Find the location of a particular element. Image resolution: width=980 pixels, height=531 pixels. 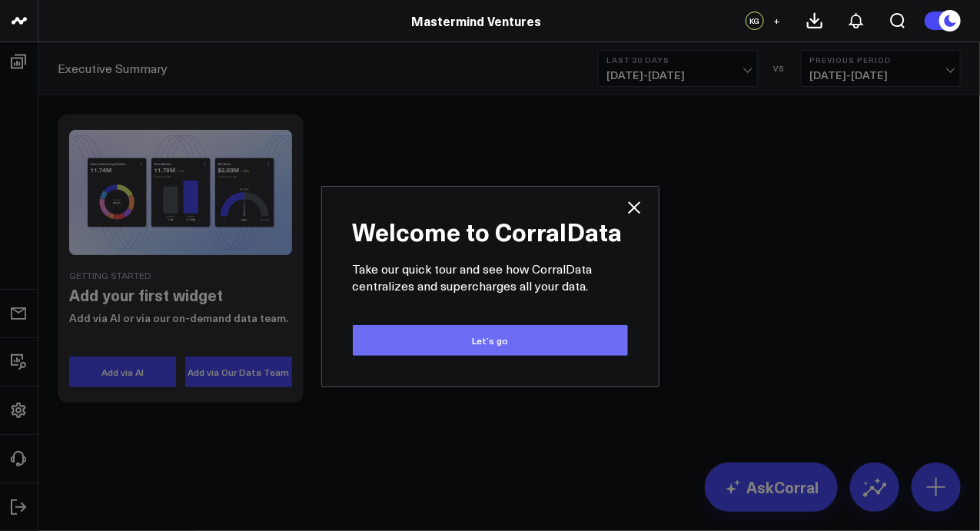

h2: Welcome to CorralData is located at coordinates (490, 231).